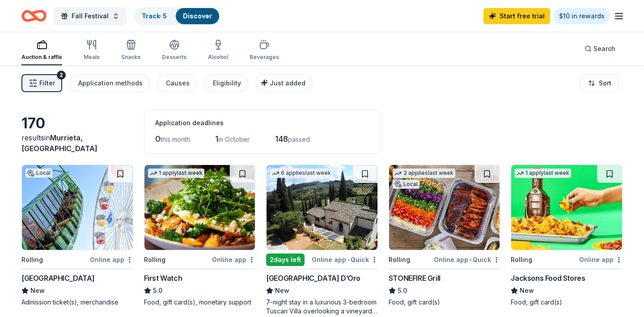 The image size is (644, 317). Describe the element at coordinates (605, 83) in the screenshot. I see `span: Sort` at that location.